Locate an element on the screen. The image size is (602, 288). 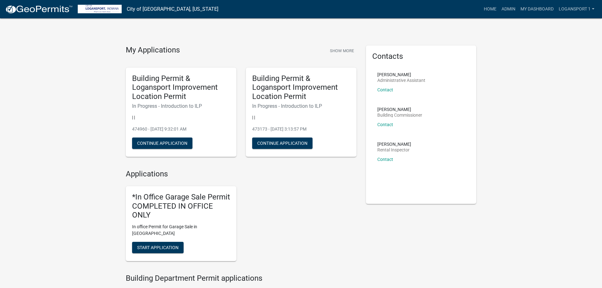
h4: Applications is located at coordinates (241, 174).